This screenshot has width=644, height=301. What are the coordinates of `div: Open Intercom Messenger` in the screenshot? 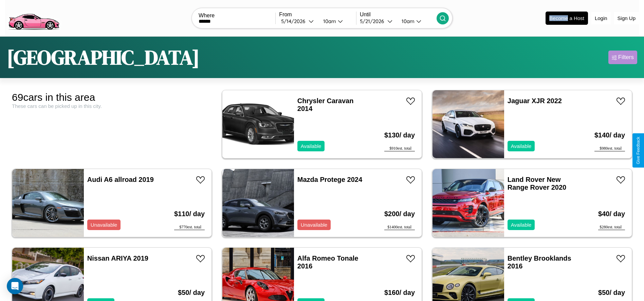 It's located at (15, 287).